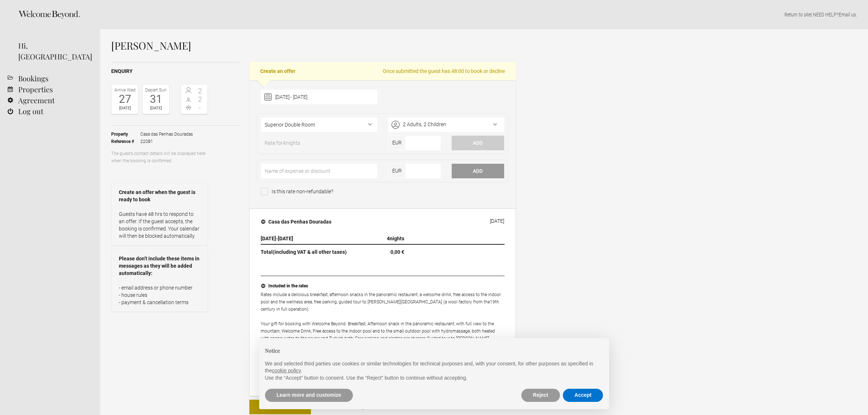  I want to click on p: Rates include a delicious breakfast, afternoon snacks in the panoramic restaurant, a welcome drin..., so click(382, 324).